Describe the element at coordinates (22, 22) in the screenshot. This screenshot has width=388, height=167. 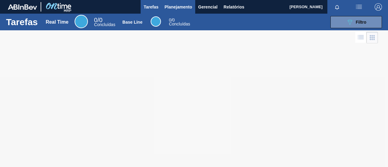
I see `h1: Tarefas` at that location.